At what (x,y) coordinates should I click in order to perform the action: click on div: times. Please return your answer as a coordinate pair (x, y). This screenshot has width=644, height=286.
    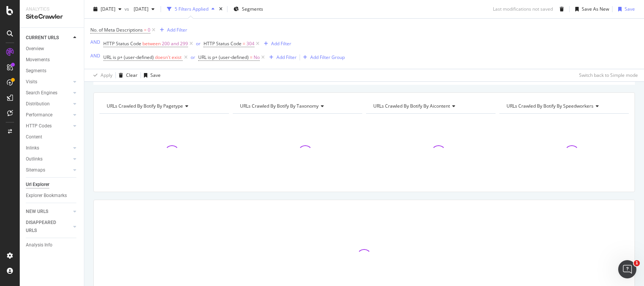
    Looking at the image, I should click on (221, 9).